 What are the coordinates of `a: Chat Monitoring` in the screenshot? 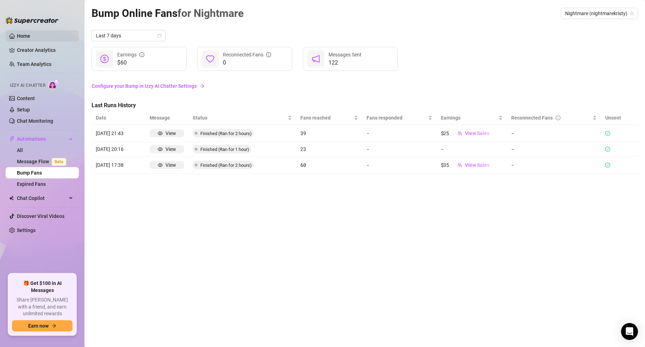 It's located at (35, 121).